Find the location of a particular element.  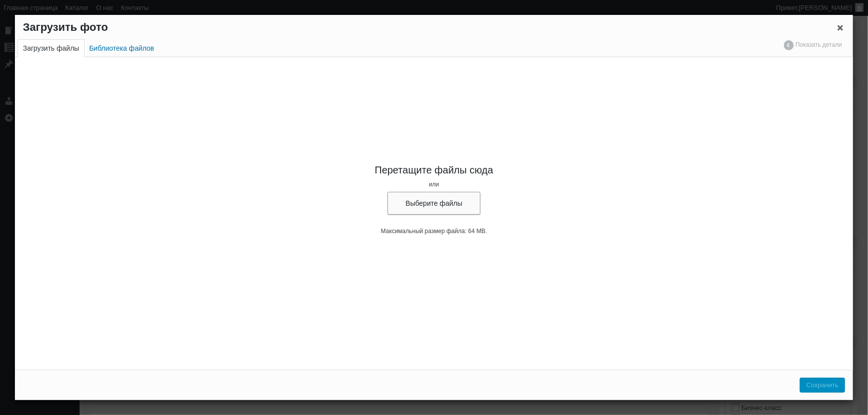

button: Сохранить is located at coordinates (822, 385).